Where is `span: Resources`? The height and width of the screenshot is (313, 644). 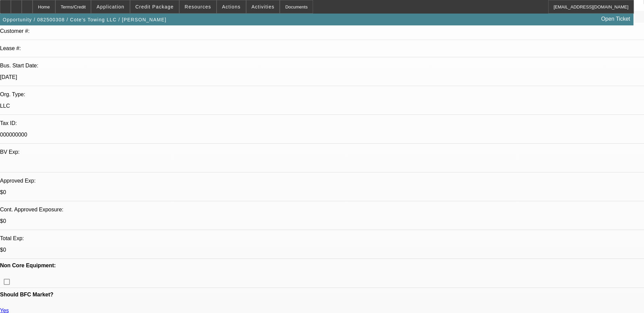
span: Resources is located at coordinates (198, 6).